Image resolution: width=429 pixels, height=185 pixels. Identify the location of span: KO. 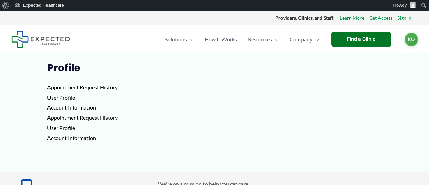
(412, 39).